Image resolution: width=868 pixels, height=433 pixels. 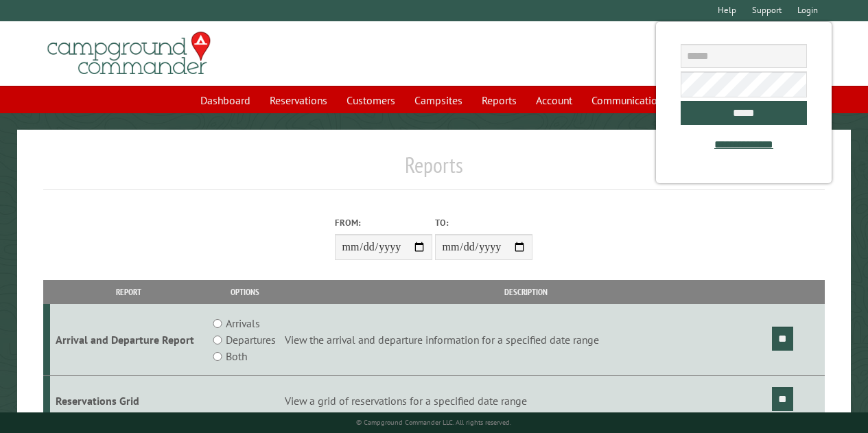 I want to click on label: To:, so click(x=484, y=223).